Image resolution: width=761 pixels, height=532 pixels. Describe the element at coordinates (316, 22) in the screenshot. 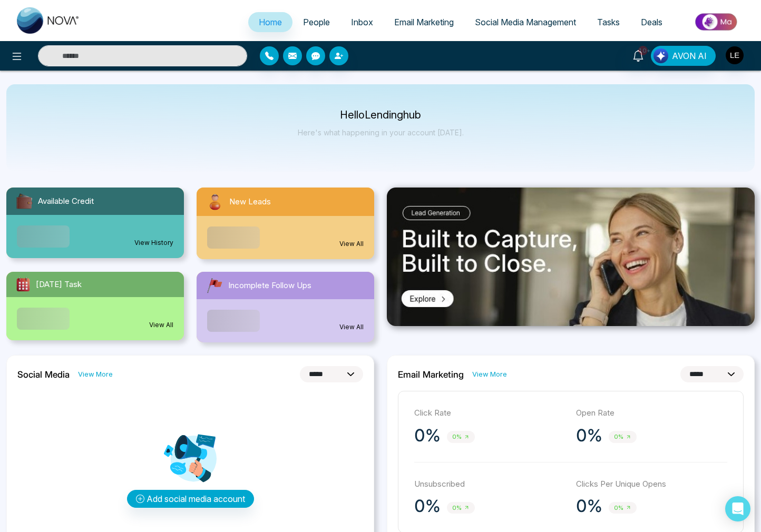

I see `a: People` at that location.